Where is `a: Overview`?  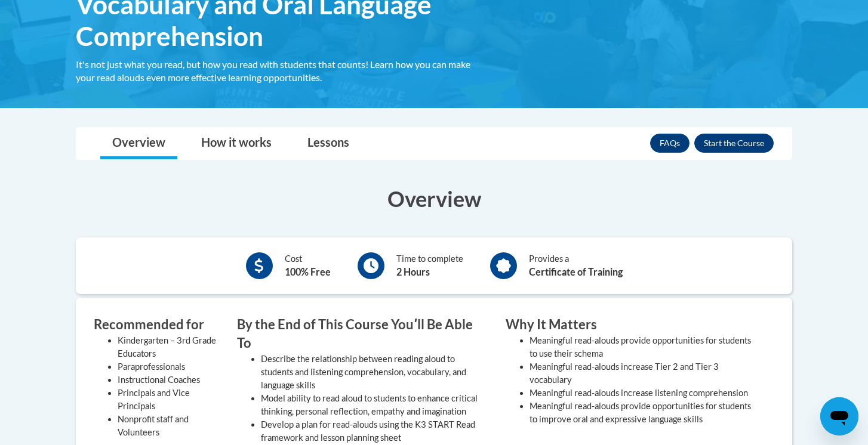
a: Overview is located at coordinates (139, 143).